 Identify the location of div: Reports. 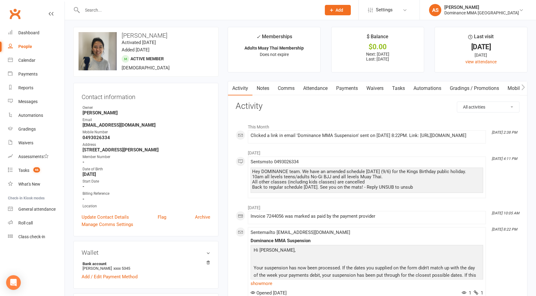
(26, 88).